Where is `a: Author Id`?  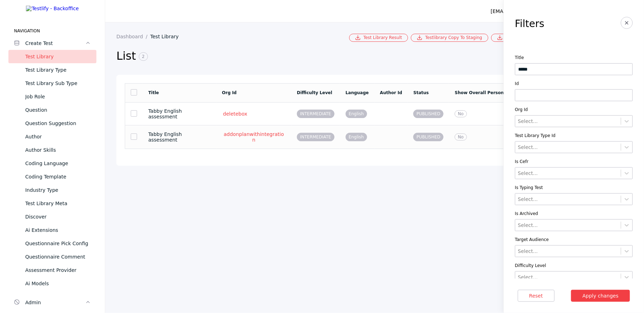 a: Author Id is located at coordinates (391, 93).